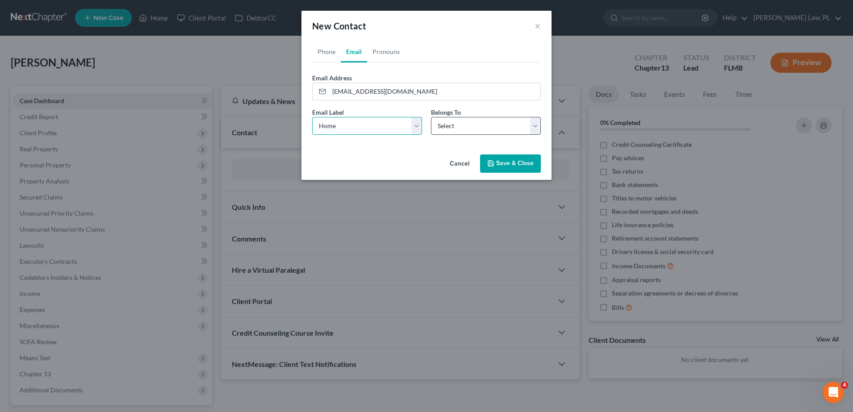  I want to click on span: Belongs To, so click(445, 112).